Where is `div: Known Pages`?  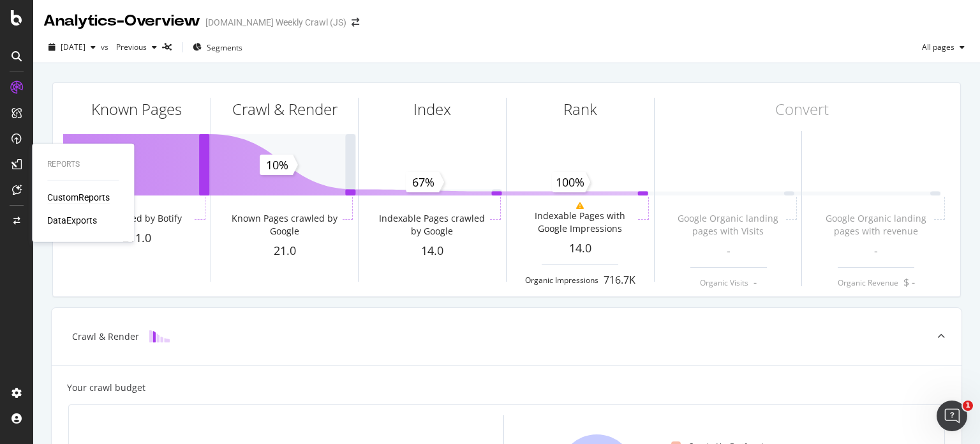
div: Known Pages is located at coordinates (137, 109).